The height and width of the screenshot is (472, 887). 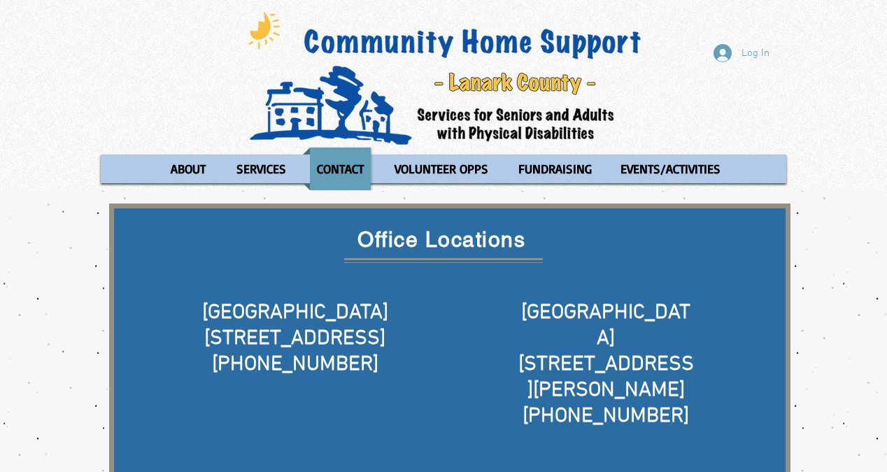 What do you see at coordinates (261, 169) in the screenshot?
I see `p: SERVICES` at bounding box center [261, 169].